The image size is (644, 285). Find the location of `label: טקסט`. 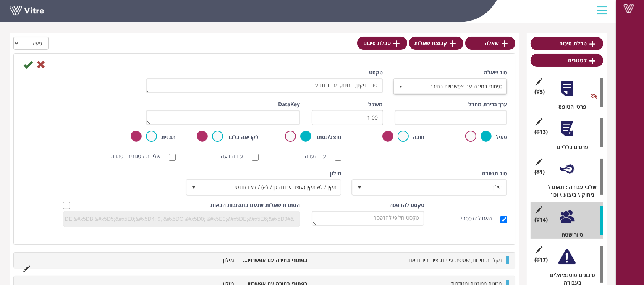

label: טקסט is located at coordinates (376, 73).